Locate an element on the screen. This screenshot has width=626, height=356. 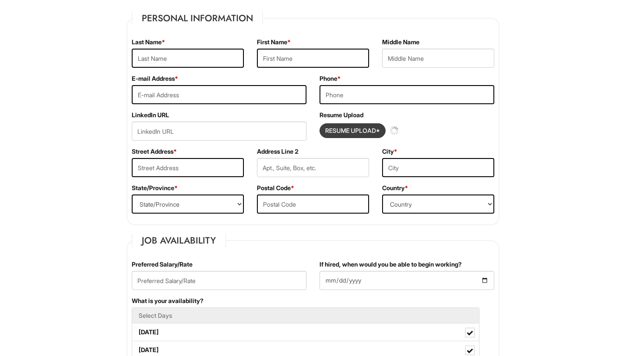
label: LinkedIn URL is located at coordinates (150, 115).